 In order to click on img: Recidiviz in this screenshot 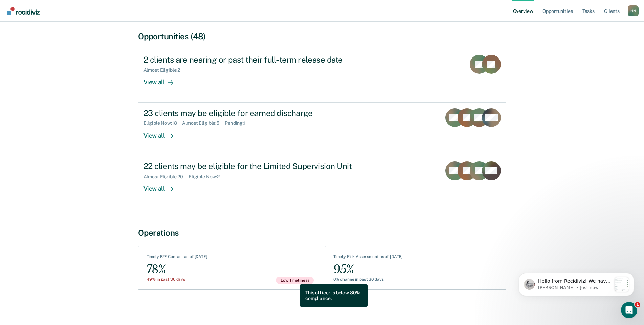, I will do `click(23, 11)`.